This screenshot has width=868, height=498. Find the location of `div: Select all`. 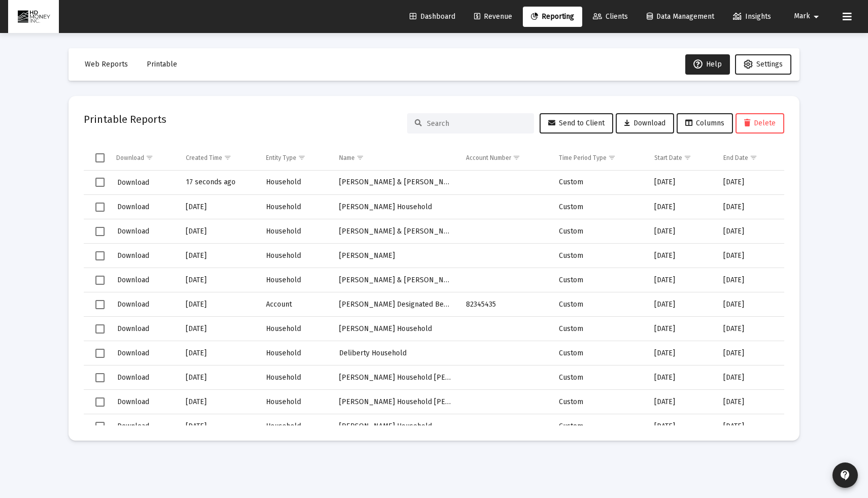

div: Select all is located at coordinates (100, 158).